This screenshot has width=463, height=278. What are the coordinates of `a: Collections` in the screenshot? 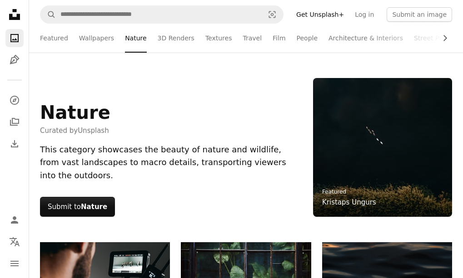 It's located at (15, 122).